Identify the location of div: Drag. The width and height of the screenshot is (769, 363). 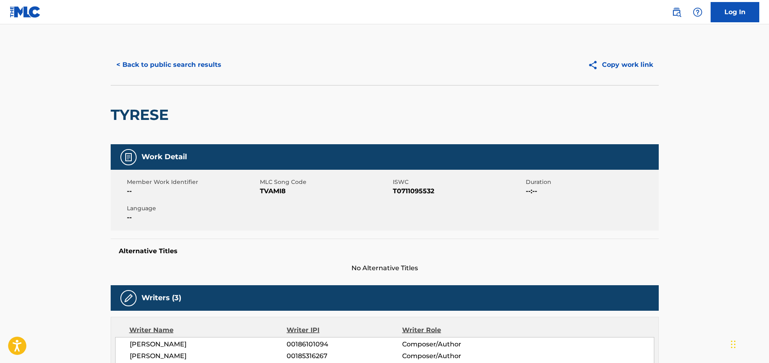
(733, 344).